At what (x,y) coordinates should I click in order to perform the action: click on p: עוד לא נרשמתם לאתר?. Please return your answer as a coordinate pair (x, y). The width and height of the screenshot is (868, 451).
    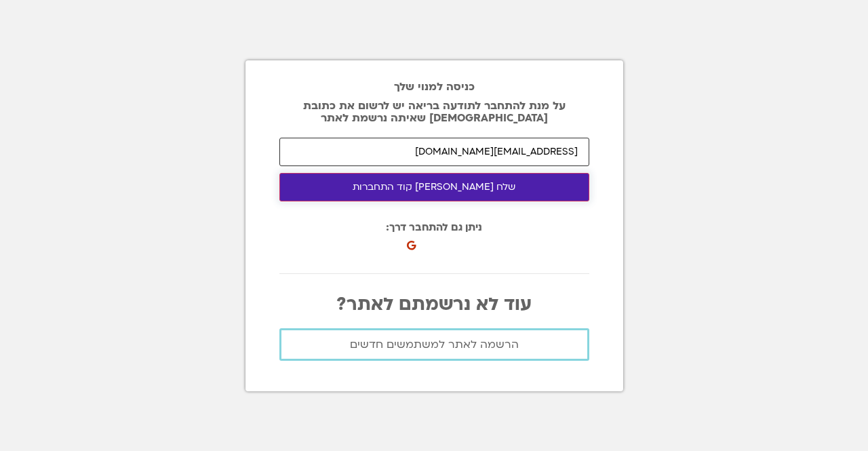
    Looking at the image, I should click on (434, 305).